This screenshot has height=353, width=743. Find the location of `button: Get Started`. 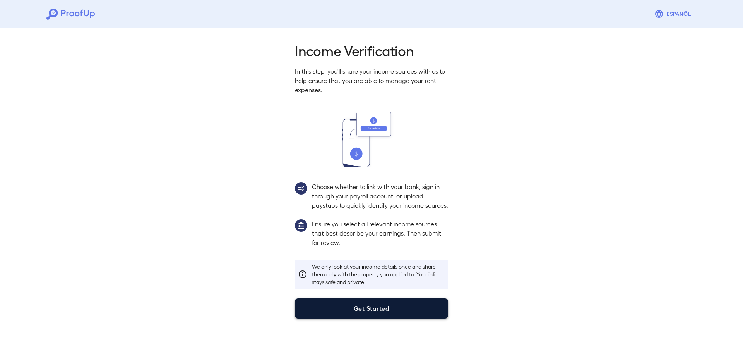

button: Get Started is located at coordinates (372, 308).